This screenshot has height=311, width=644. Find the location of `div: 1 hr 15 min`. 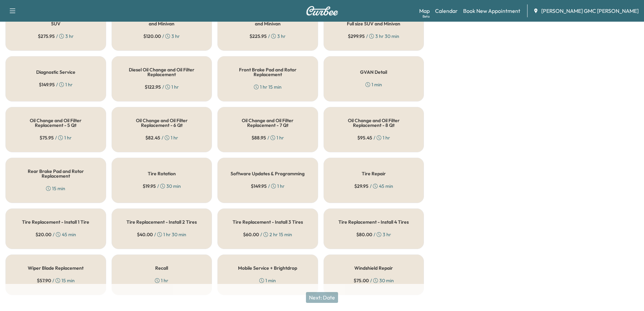

div: 1 hr 15 min is located at coordinates (268, 87).